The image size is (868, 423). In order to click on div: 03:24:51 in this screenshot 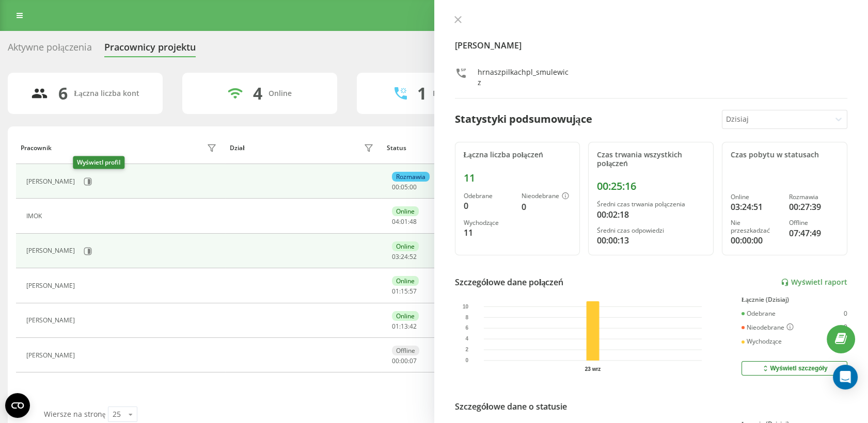, I will do `click(755, 207)`.